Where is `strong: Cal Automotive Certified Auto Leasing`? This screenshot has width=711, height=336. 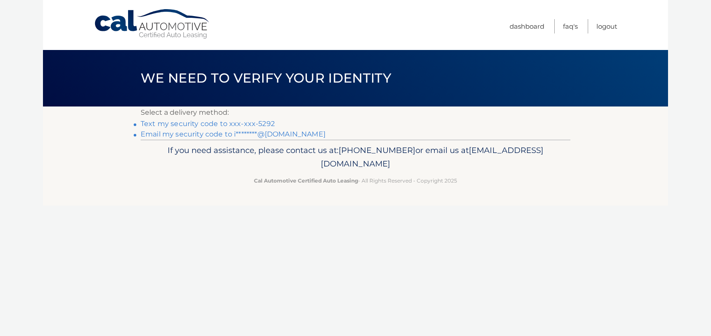 strong: Cal Automotive Certified Auto Leasing is located at coordinates (306, 180).